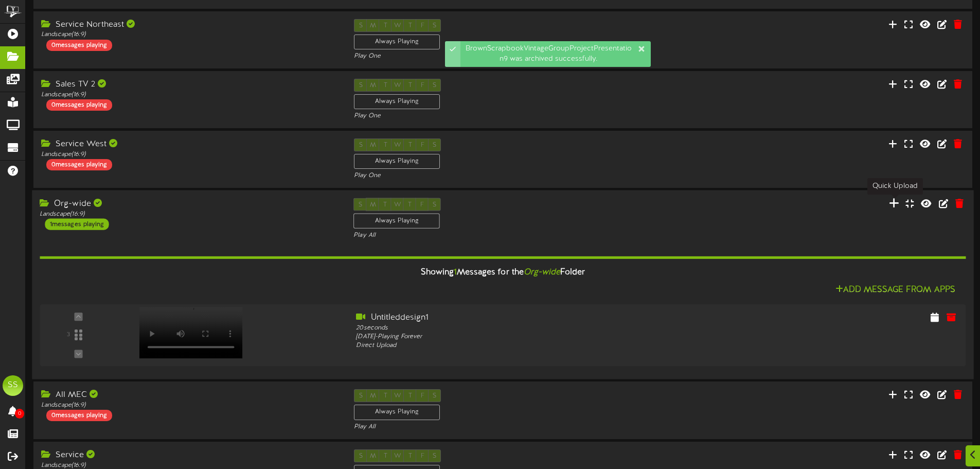 Image resolution: width=980 pixels, height=469 pixels. I want to click on div: Showing Messages for the Folder, so click(503, 272).